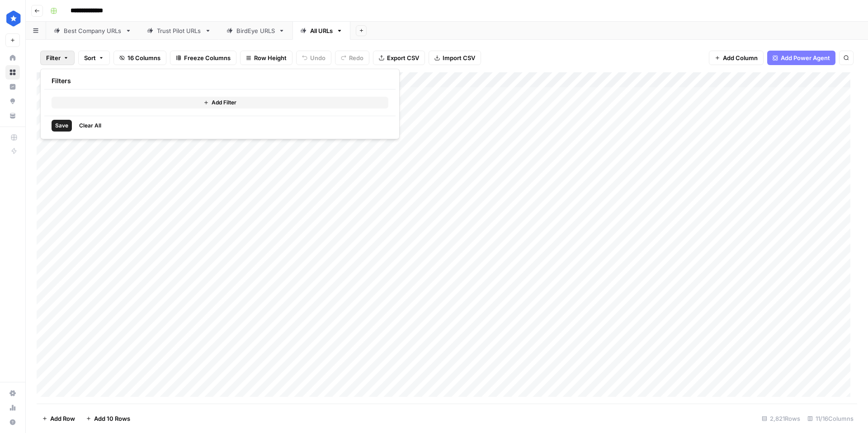 The image size is (868, 433). What do you see at coordinates (356, 58) in the screenshot?
I see `span: Redo` at bounding box center [356, 58].